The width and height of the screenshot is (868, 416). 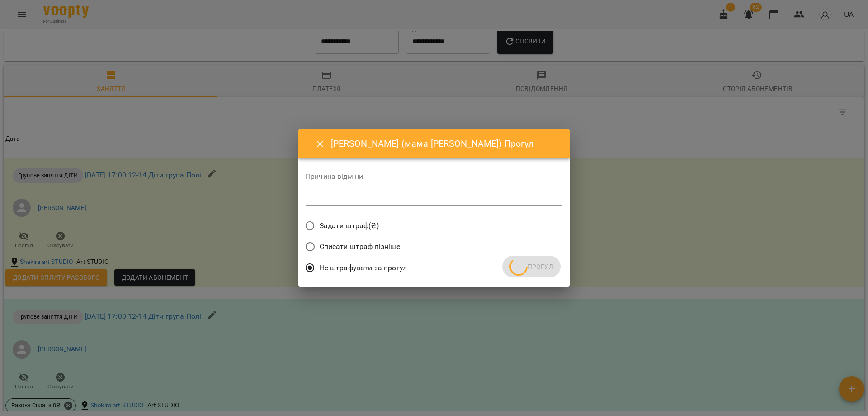 What do you see at coordinates (363, 268) in the screenshot?
I see `span: Не штрафувати за прогул` at bounding box center [363, 268].